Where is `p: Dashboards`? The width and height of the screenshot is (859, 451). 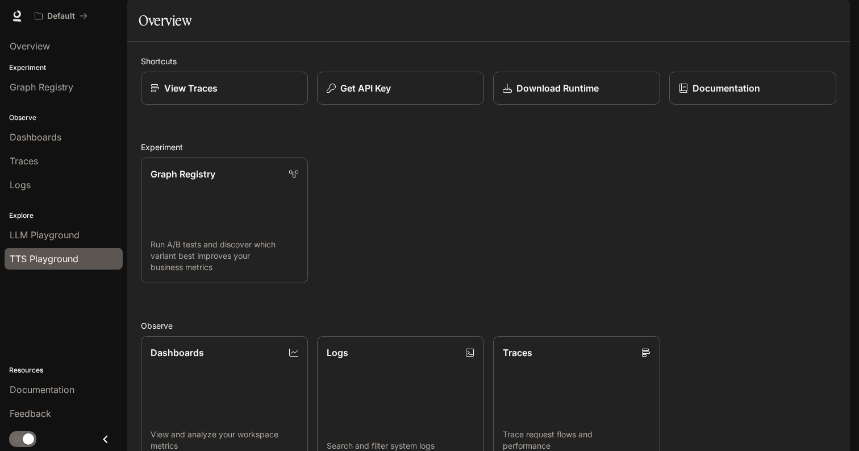 p: Dashboards is located at coordinates (177, 352).